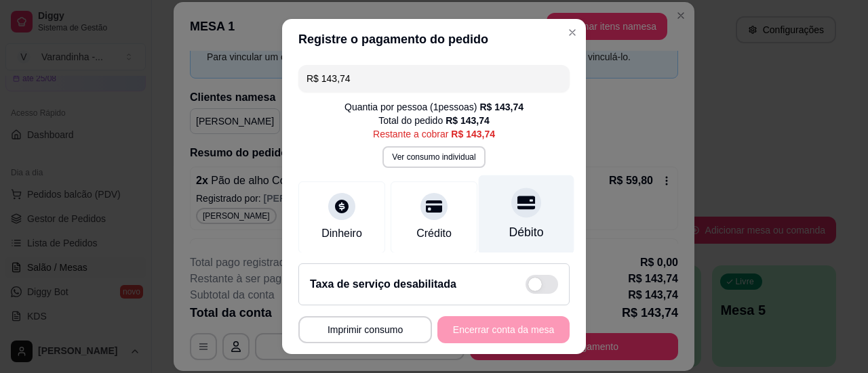 Image resolution: width=868 pixels, height=373 pixels. Describe the element at coordinates (572, 32) in the screenshot. I see `button: Close` at that location.